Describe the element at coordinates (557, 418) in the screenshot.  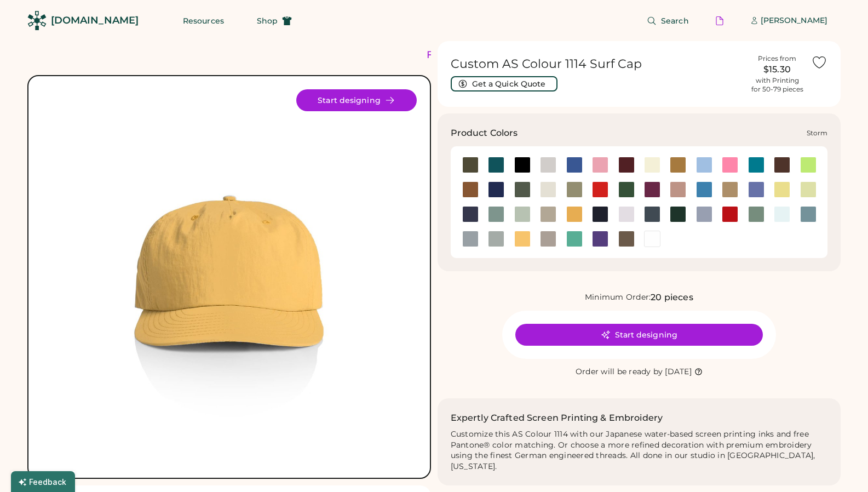
I see `h2: Expertly Crafted Screen Printing & Embroidery` at that location.